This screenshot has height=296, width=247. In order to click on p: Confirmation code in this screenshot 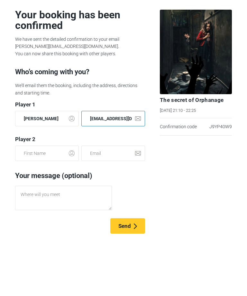, I will do `click(178, 127)`.